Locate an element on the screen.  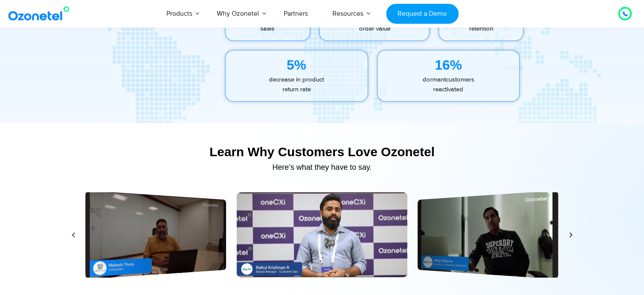
div: 5 / 6 is located at coordinates (322, 234).